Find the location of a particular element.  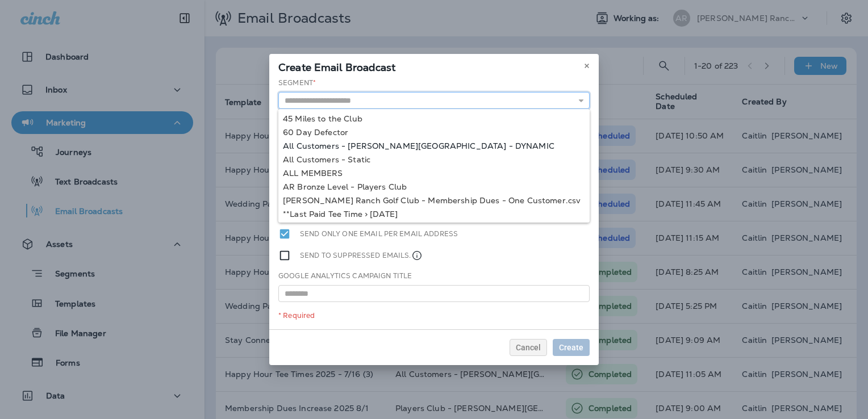

div: 45 Miles to the Club is located at coordinates (434, 118).